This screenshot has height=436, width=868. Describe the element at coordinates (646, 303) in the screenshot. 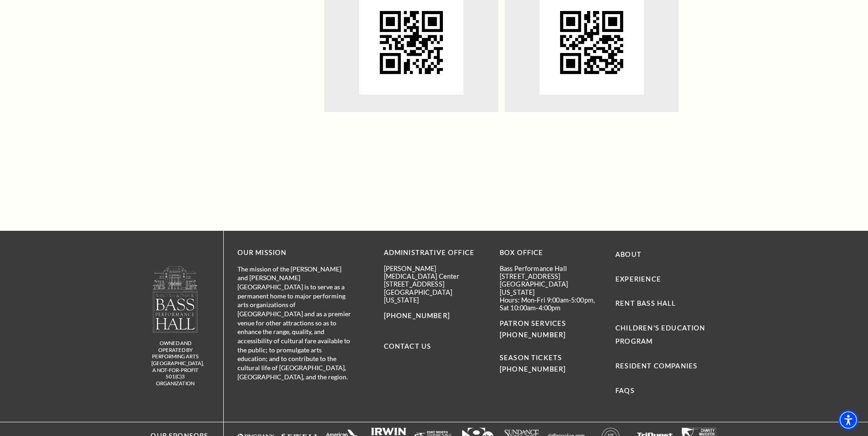

I see `a: Rent Bass Hall` at that location.